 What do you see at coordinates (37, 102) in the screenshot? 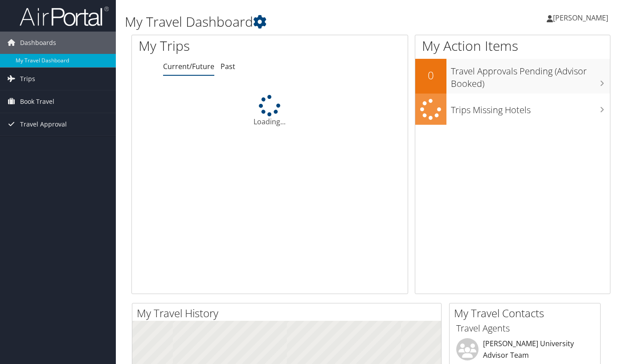
I see `span: Book Travel` at bounding box center [37, 102].